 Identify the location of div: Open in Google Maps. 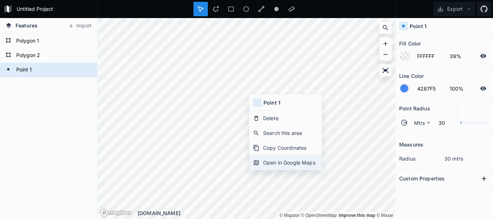
(286, 162).